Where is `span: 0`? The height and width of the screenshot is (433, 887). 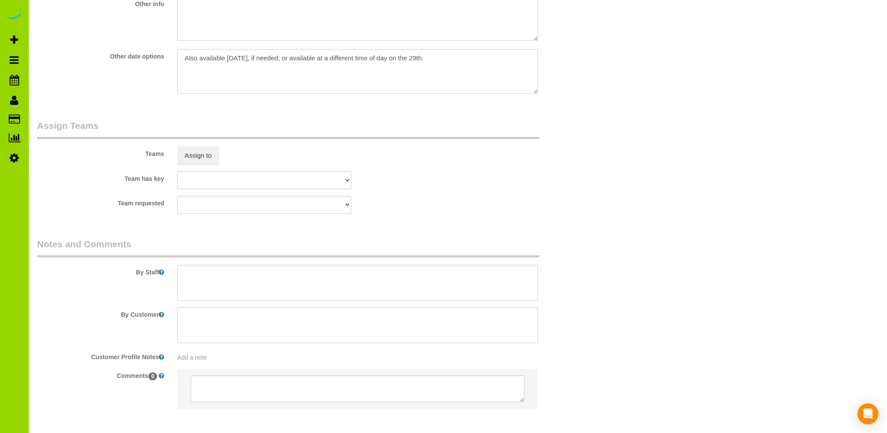 span: 0 is located at coordinates (153, 376).